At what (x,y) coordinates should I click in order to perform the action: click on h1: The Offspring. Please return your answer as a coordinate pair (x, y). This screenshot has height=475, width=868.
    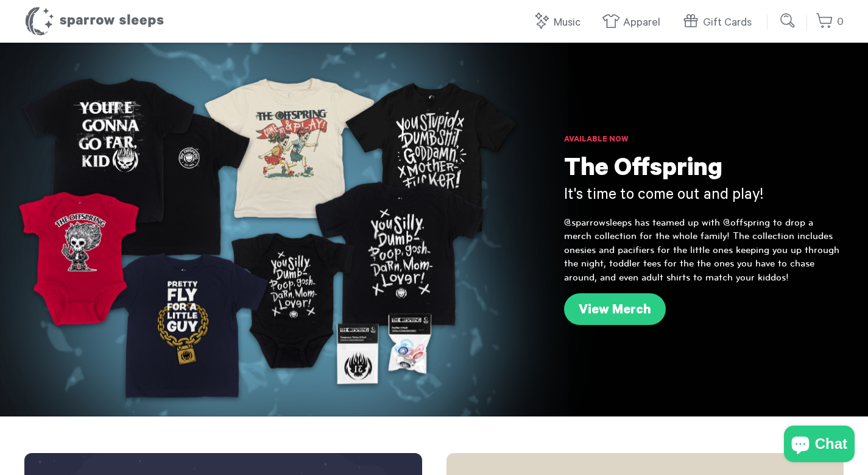
    Looking at the image, I should click on (704, 170).